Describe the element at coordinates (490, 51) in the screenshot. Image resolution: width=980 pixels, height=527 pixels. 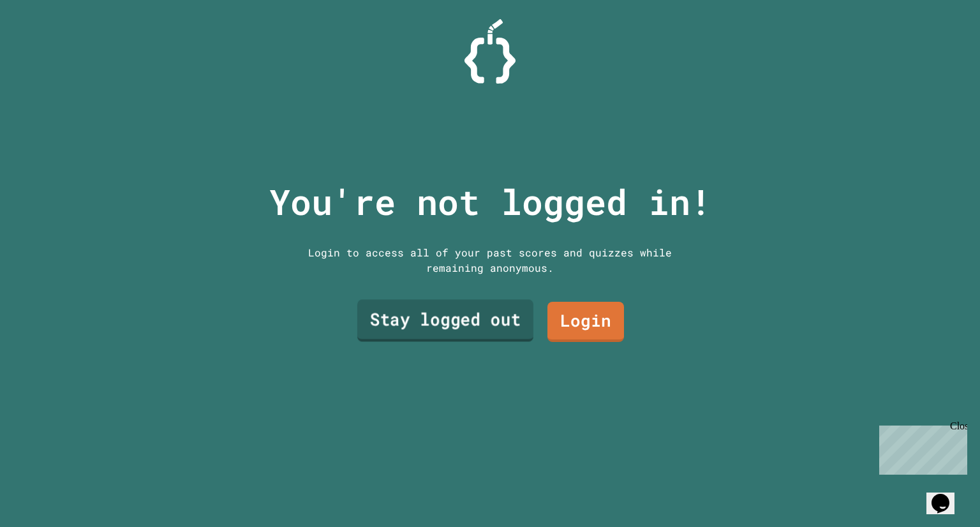
I see `img: Logo.svg` at that location.